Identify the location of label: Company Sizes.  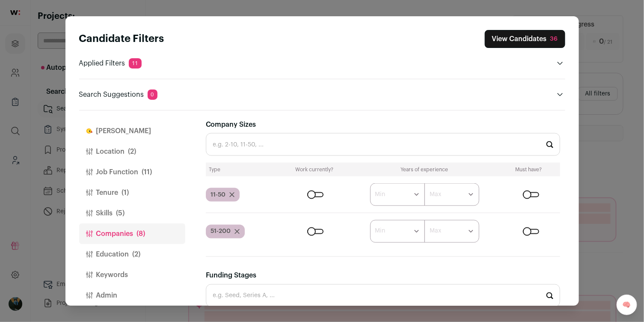
(231, 125).